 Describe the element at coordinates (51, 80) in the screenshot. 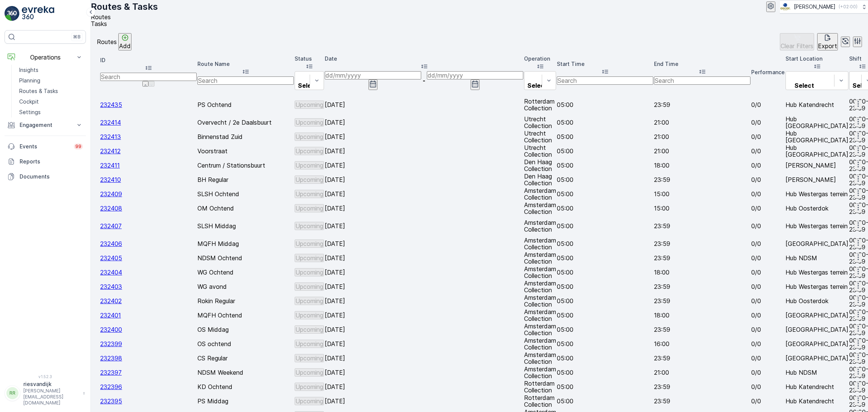

I see `a: Planning` at that location.